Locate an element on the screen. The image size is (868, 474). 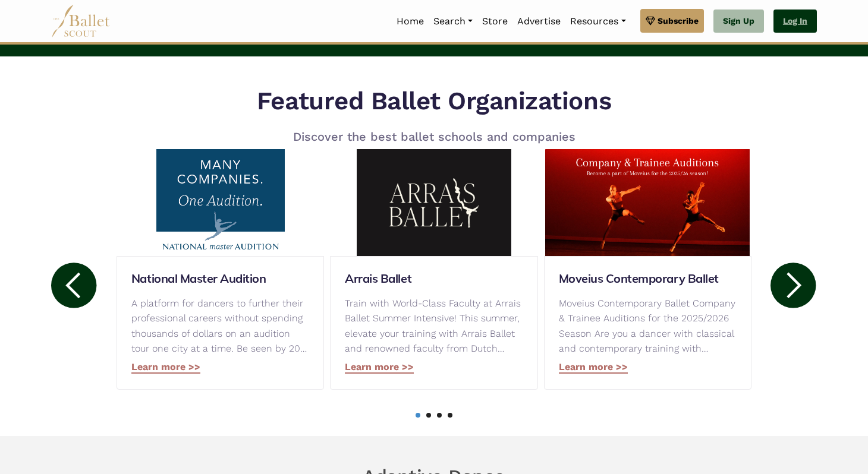
img: Arrais Ballet logo is located at coordinates (433, 202).